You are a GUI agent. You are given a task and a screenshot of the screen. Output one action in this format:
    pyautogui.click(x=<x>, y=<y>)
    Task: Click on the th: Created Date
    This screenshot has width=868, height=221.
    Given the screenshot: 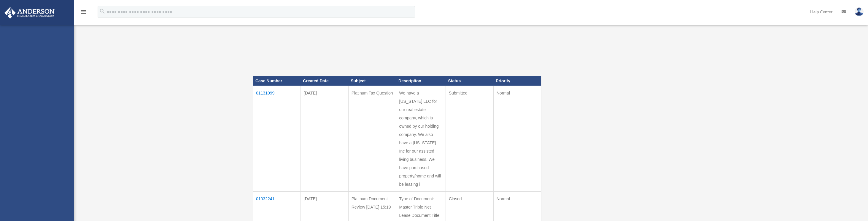 What is the action you would take?
    pyautogui.click(x=324, y=81)
    